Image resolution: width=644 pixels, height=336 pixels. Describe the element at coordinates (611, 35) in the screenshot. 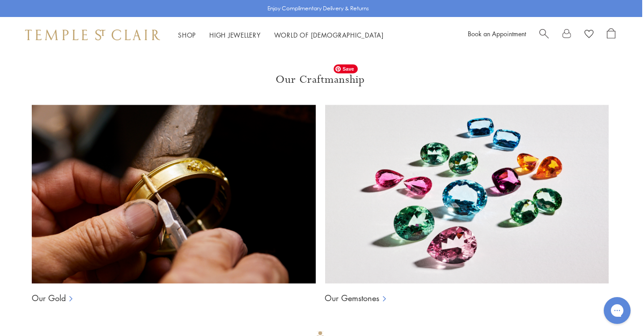

I see `a: Open Shopping Bag` at that location.